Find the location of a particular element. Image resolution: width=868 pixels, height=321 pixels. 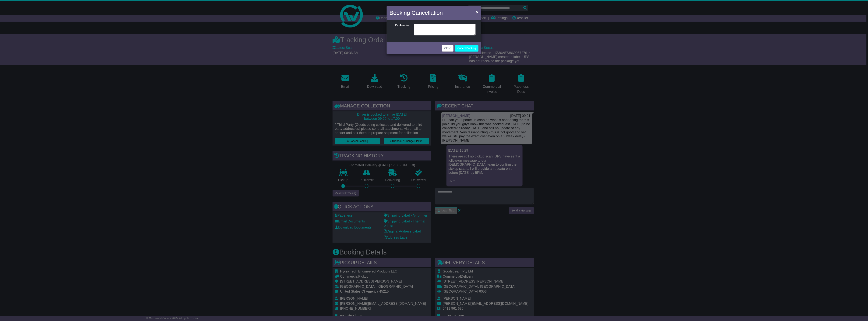

button: Cancel Booking is located at coordinates (467, 48).